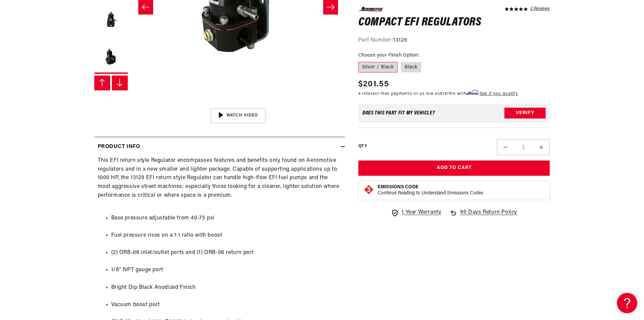 The width and height of the screenshot is (644, 320). Describe the element at coordinates (499, 94) in the screenshot. I see `a: See if you qualify - Learn more about Affirm Financing (opens in modal)` at that location.